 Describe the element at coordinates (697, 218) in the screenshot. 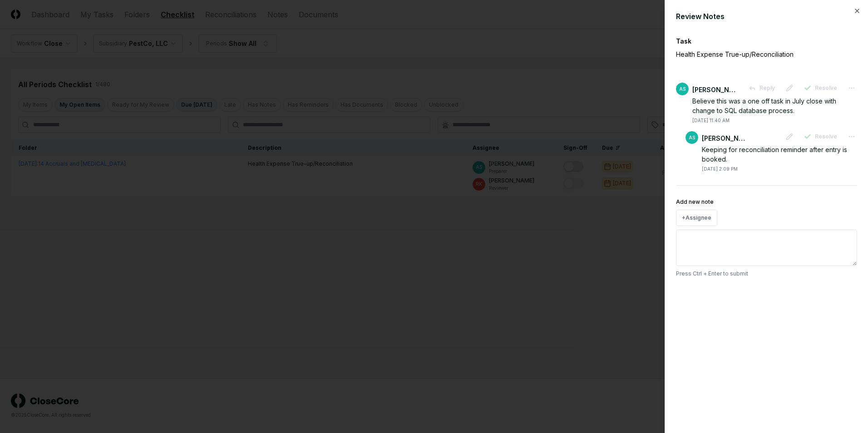

I see `button: +Assignee` at that location.